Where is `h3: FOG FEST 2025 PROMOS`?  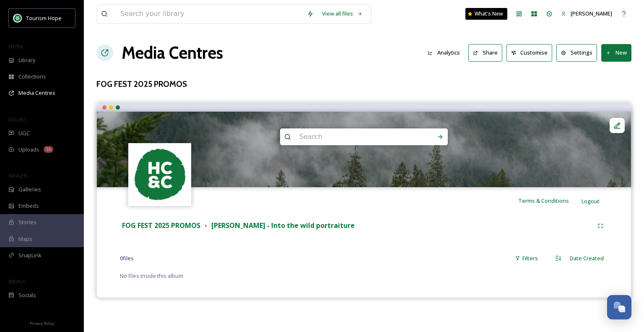
h3: FOG FEST 2025 PROMOS is located at coordinates (364, 84).